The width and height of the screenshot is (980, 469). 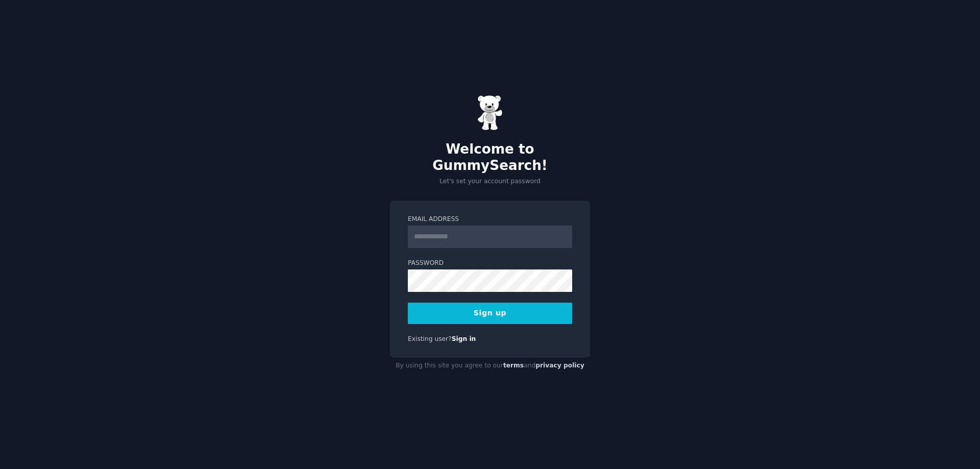 What do you see at coordinates (490, 181) in the screenshot?
I see `p: Let's set your account password` at bounding box center [490, 181].